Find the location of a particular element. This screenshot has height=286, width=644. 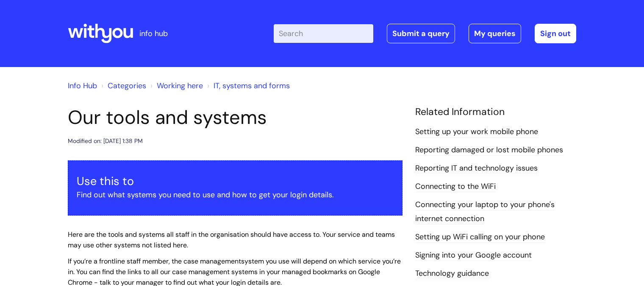

a: Signing into your Google account is located at coordinates (473, 255).